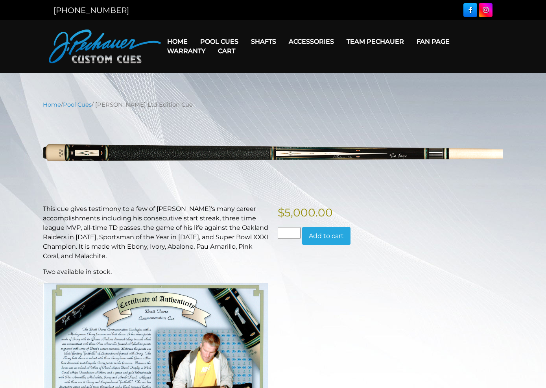 The height and width of the screenshot is (388, 546). What do you see at coordinates (305, 212) in the screenshot?
I see `bdi: 5,000.00` at bounding box center [305, 212].